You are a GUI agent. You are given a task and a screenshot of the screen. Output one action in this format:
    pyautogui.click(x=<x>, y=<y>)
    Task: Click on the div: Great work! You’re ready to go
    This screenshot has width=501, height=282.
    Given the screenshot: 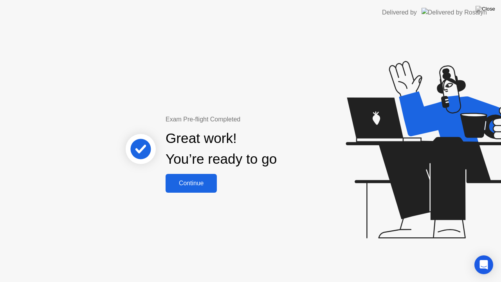 What is the action you would take?
    pyautogui.click(x=221, y=149)
    